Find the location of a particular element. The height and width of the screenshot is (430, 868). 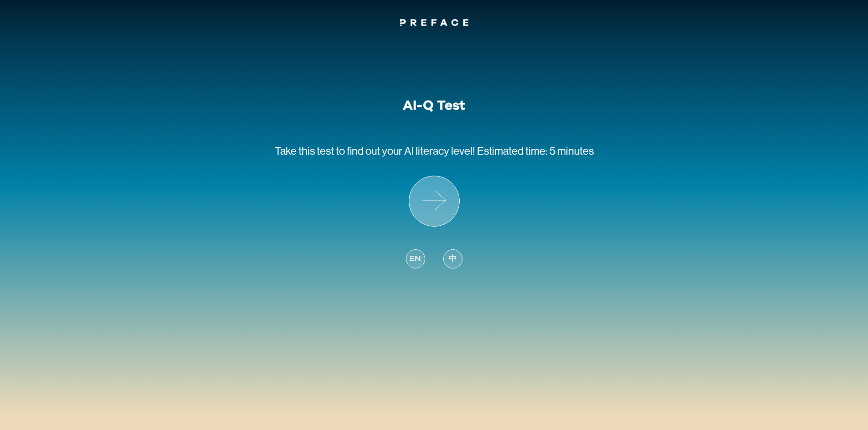

span: Take this test to is located at coordinates (310, 151).